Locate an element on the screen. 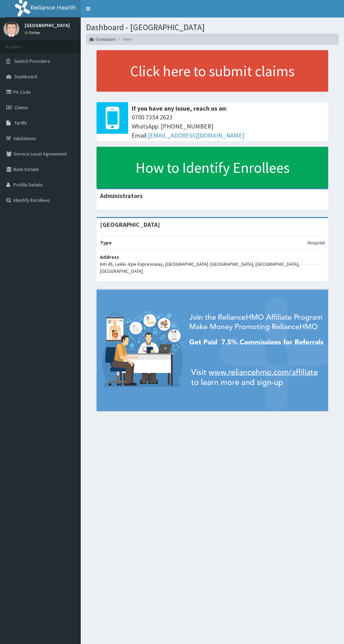 This screenshot has height=644, width=344. span: Tariffs is located at coordinates (21, 123).